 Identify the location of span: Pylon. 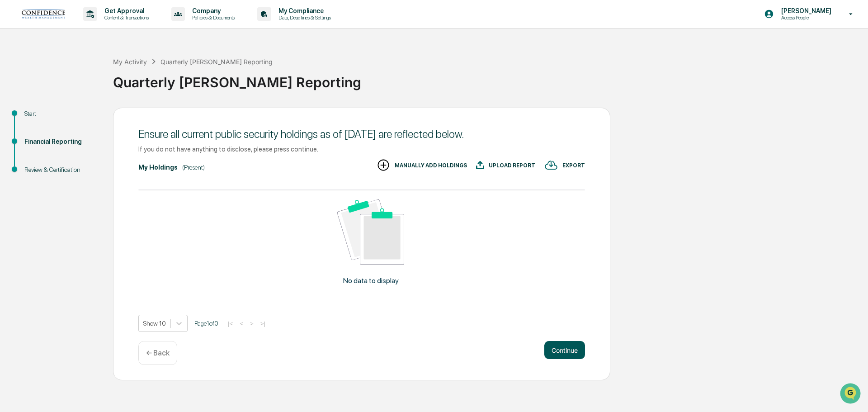
(99, 203).